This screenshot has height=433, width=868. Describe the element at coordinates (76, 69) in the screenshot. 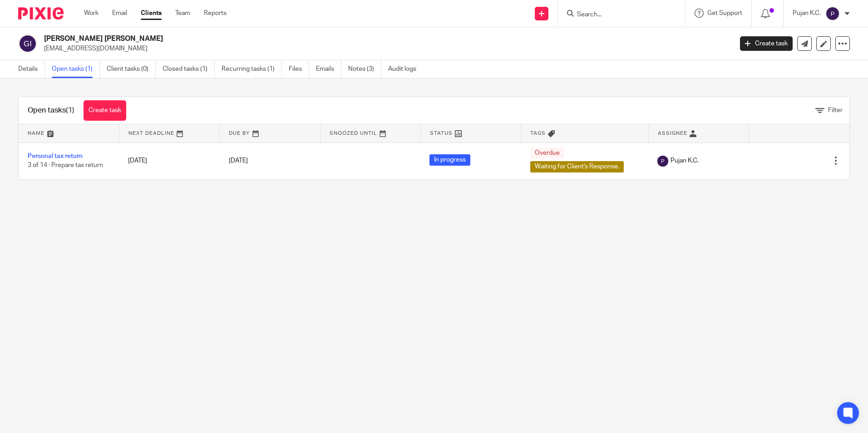

I see `a: Open tasks (1)` at that location.